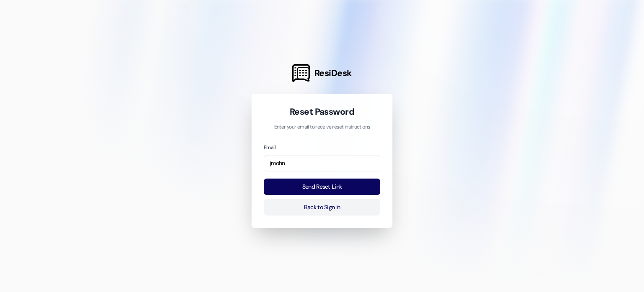 The width and height of the screenshot is (644, 292). Describe the element at coordinates (301, 73) in the screenshot. I see `img: ResiDesk Logo` at that location.